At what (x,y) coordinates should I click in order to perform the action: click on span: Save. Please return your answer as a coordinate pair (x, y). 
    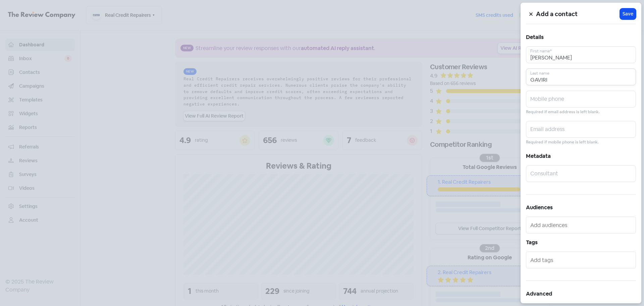
    Looking at the image, I should click on (628, 14).